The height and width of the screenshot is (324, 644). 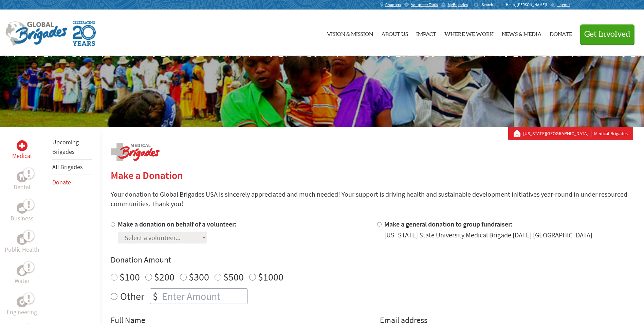 I want to click on input: Enter Amount, so click(x=204, y=296).